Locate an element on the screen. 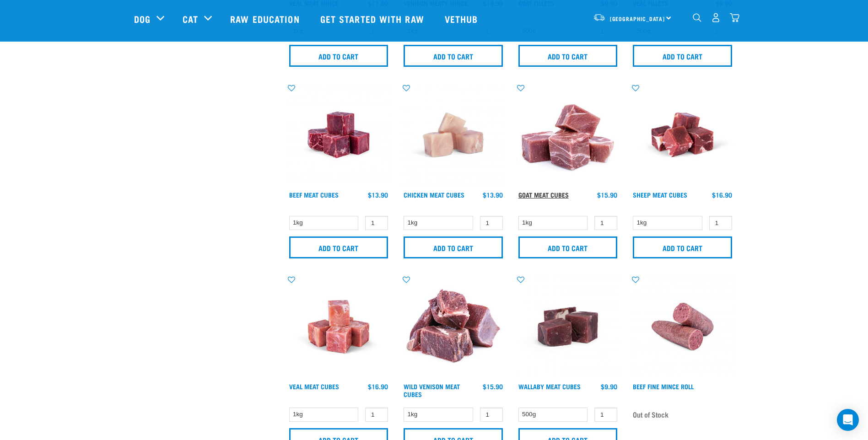 The height and width of the screenshot is (440, 868). a: Cat is located at coordinates (190, 19).